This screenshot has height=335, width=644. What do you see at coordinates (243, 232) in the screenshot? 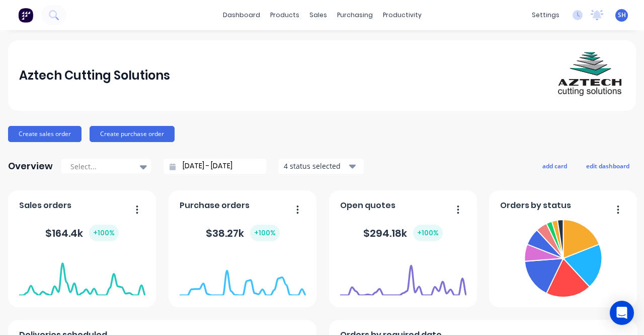
I see `div: $ 38.27k` at bounding box center [243, 232].